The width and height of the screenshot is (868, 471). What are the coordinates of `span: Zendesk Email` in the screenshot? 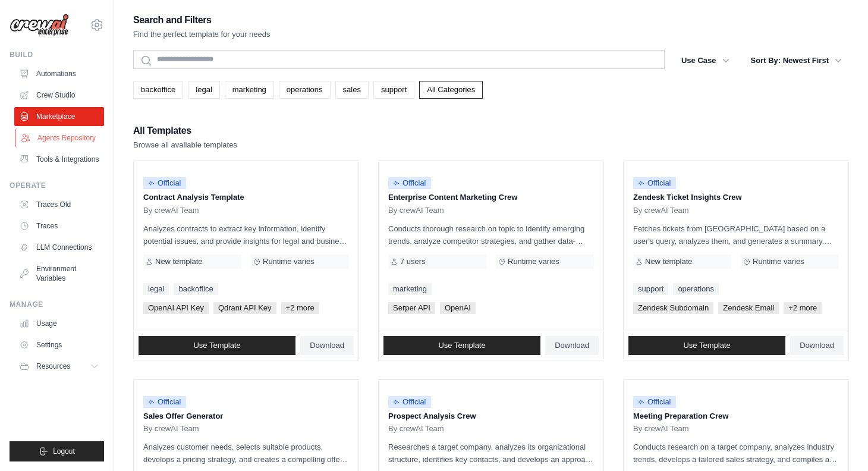 It's located at (749, 308).